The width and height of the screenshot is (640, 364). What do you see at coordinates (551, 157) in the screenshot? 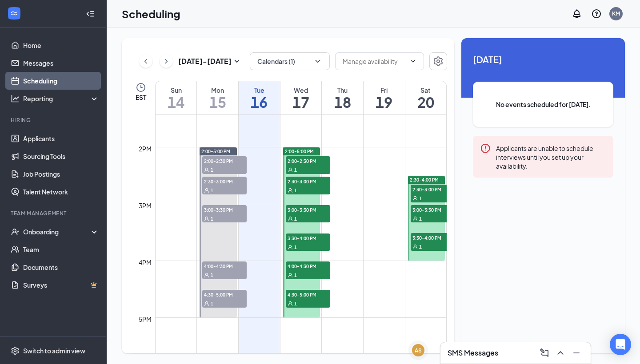
I see `div: Applicants are unable to schedule interviews until you set up your availability.` at bounding box center [551, 157].